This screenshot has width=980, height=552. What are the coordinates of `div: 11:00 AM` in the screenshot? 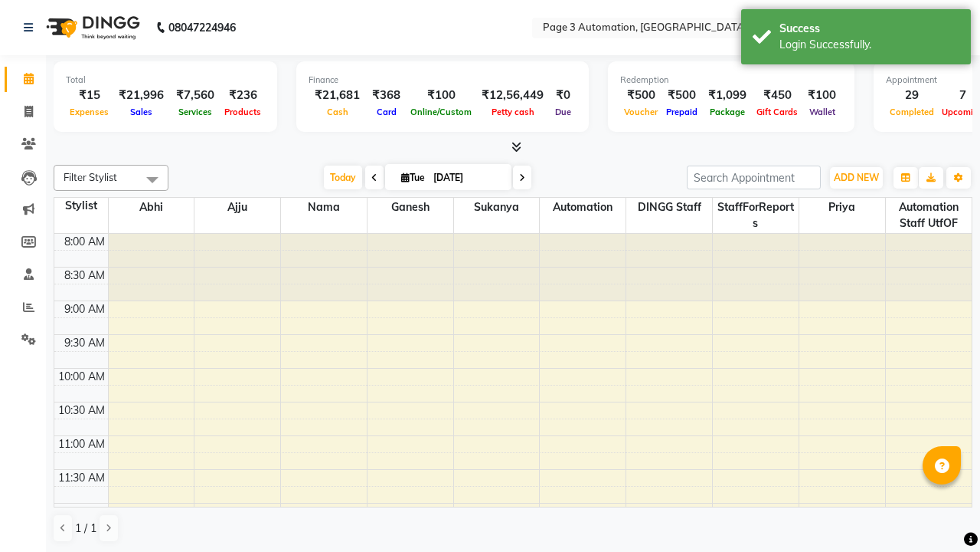 It's located at (81, 444).